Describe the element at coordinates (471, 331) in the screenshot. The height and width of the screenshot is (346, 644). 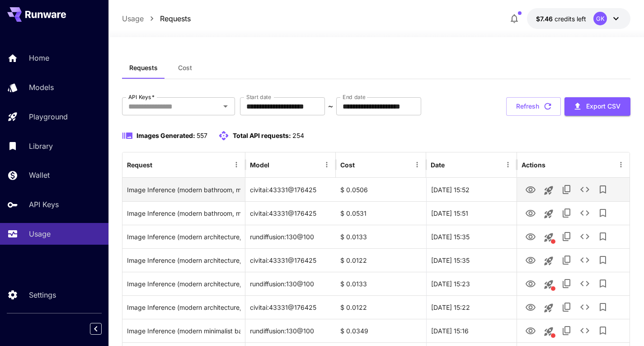
I see `div: 26 Aug, 2025 15:16` at that location.